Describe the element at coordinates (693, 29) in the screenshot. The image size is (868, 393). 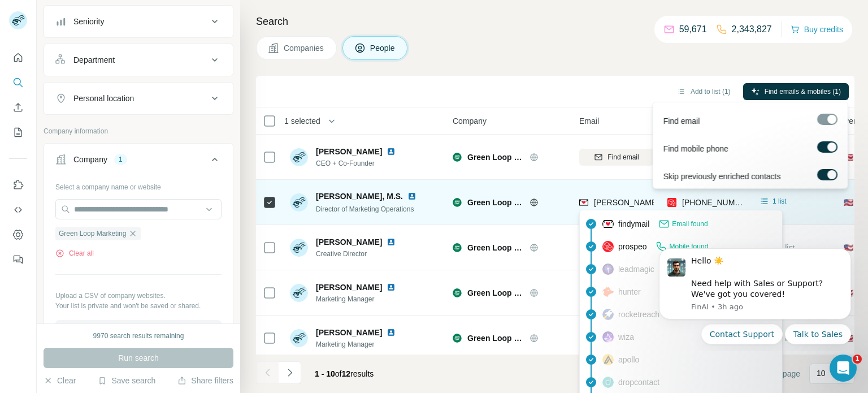
I see `p: 59,671` at that location.